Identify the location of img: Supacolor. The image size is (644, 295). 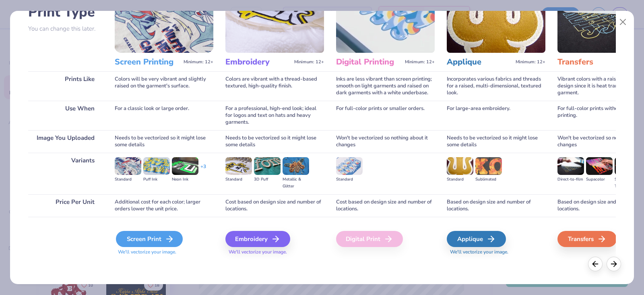
(599, 166).